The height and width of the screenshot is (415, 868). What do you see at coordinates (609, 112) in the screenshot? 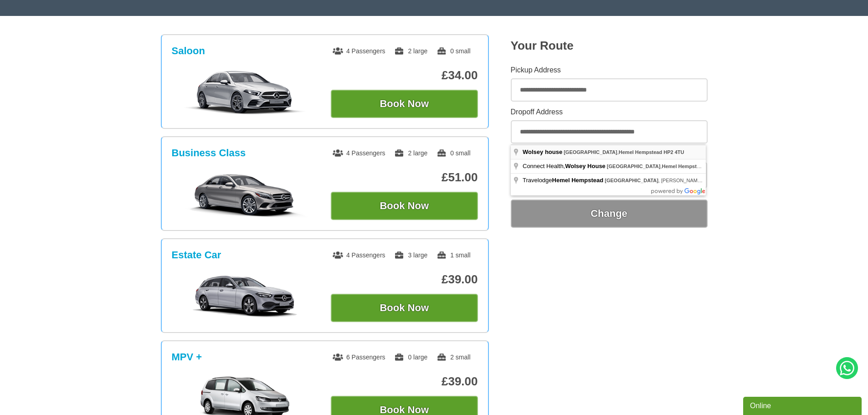
I see `label: Dropoff Address` at bounding box center [609, 112].